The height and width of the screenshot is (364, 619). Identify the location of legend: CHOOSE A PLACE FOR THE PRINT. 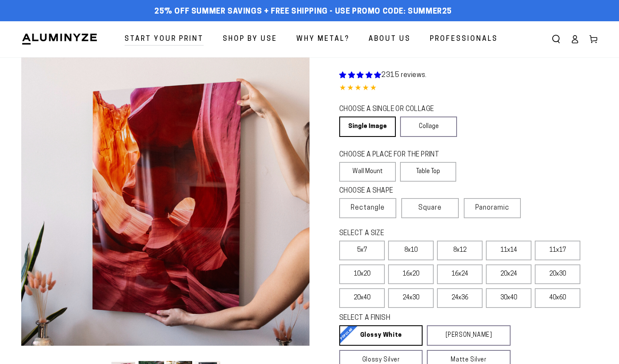
(393, 155).